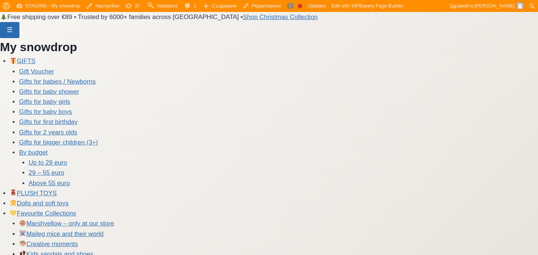 The height and width of the screenshot is (255, 538). I want to click on a: 🐭Maileg mice and their world, so click(61, 234).